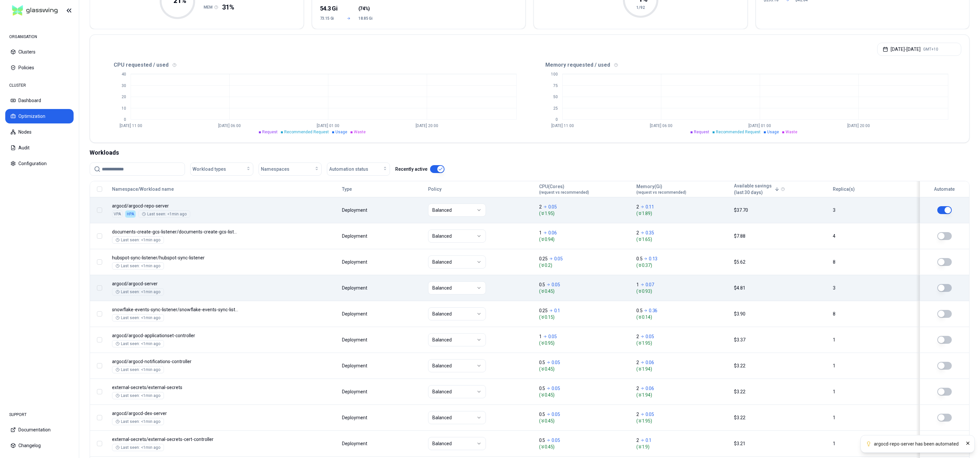 Image resolution: width=980 pixels, height=458 pixels. Describe the element at coordinates (40, 86) in the screenshot. I see `div: CLUSTER` at that location.